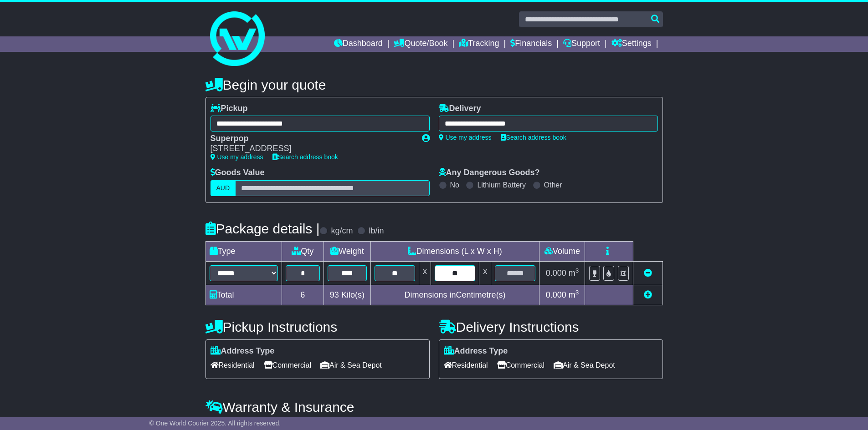 The height and width of the screenshot is (430, 868). I want to click on a: Tracking, so click(479, 44).